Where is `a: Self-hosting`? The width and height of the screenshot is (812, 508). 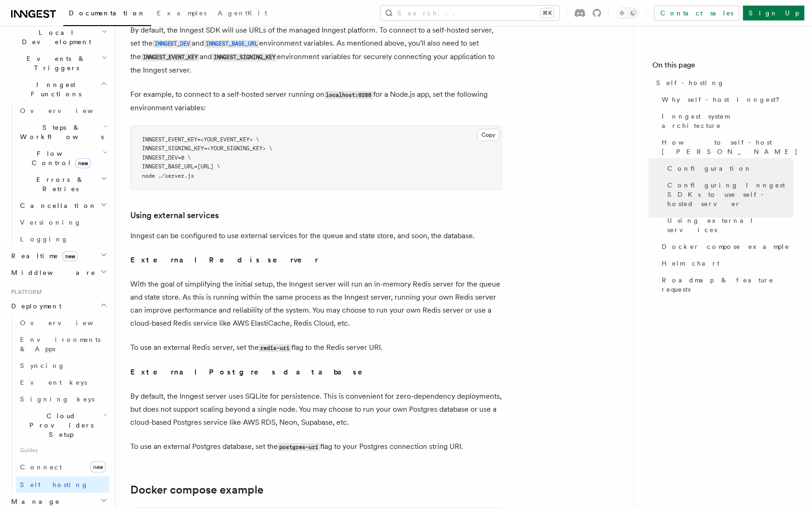
a: Self-hosting is located at coordinates (722, 83).